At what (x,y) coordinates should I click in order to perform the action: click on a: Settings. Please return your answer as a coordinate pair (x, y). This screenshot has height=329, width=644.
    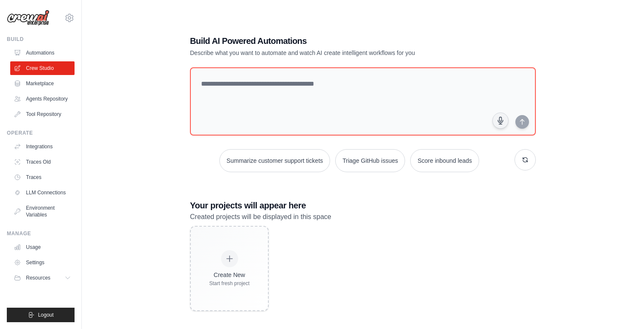
    Looking at the image, I should click on (42, 263).